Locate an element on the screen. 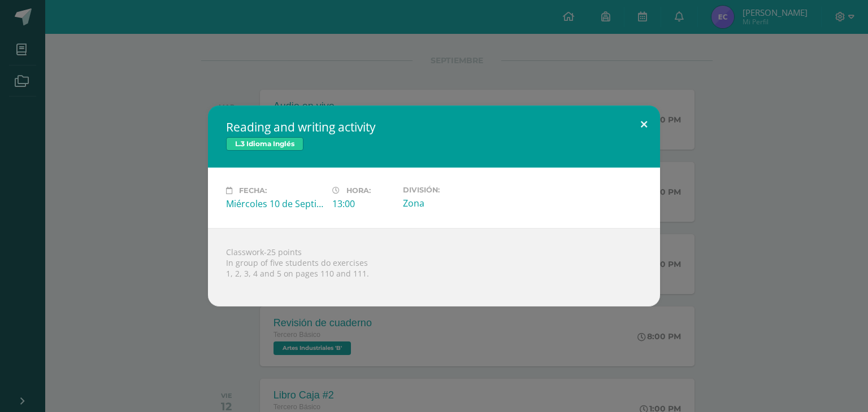  div: Miércoles 10 de Septiembre is located at coordinates (275, 204).